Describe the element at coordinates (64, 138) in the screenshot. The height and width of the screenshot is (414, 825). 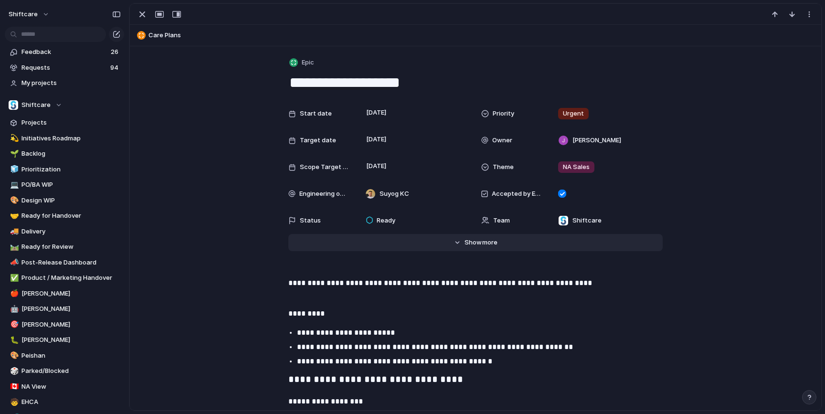
I see `div: 💫Initiatives Roadmap` at that location.